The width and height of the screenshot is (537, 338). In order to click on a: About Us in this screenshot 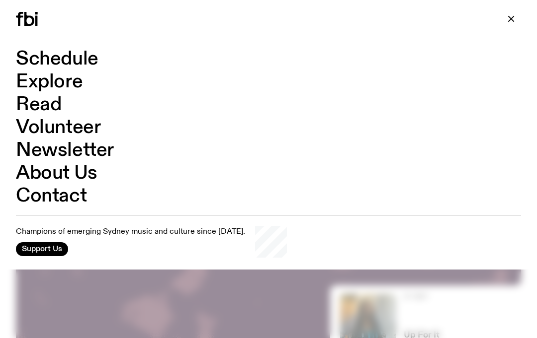, I will do `click(57, 173)`.